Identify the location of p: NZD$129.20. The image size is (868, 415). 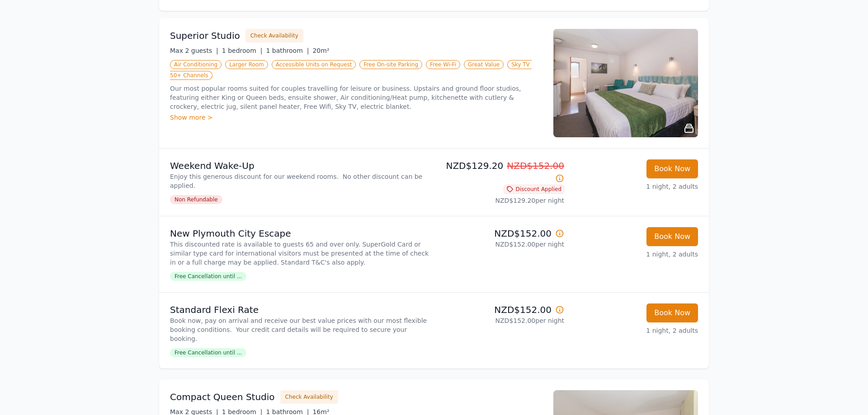
(501, 172).